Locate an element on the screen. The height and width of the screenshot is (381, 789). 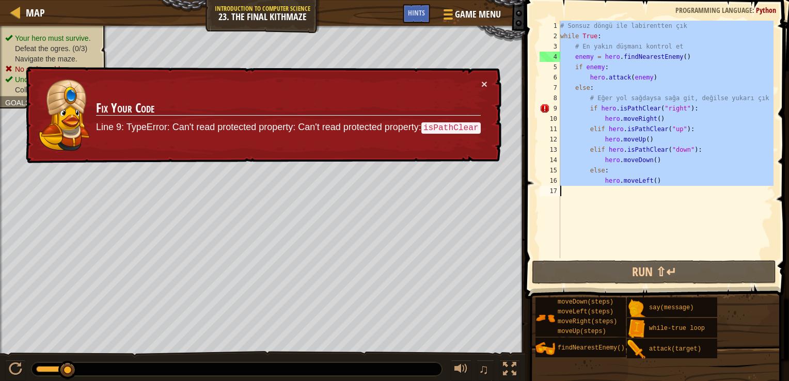
span: moveRight(steps) is located at coordinates (587, 322).